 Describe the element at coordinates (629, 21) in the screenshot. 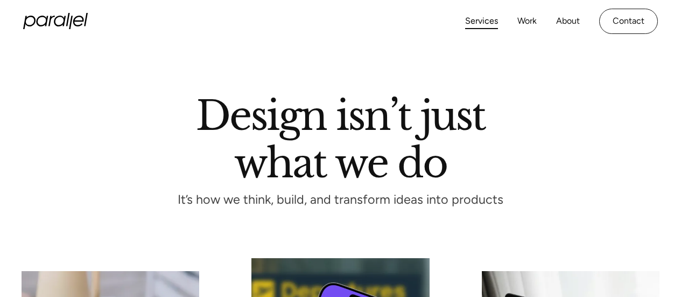

I see `a: Contact` at that location.